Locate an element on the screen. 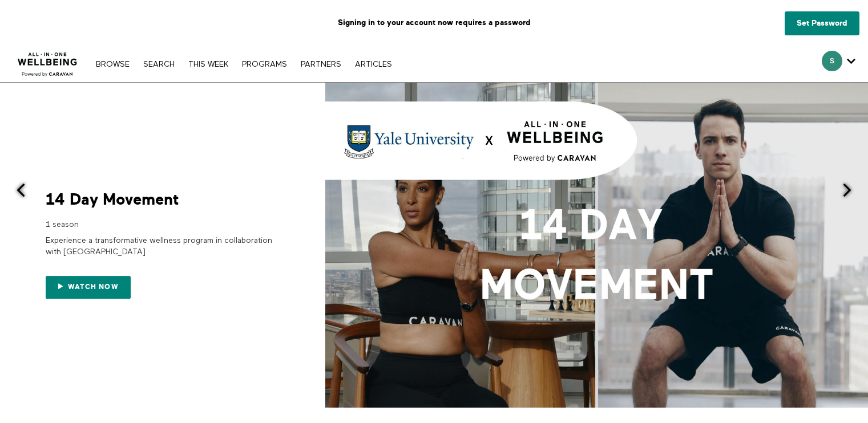 This screenshot has width=868, height=423. img: CARAVAN is located at coordinates (47, 61).